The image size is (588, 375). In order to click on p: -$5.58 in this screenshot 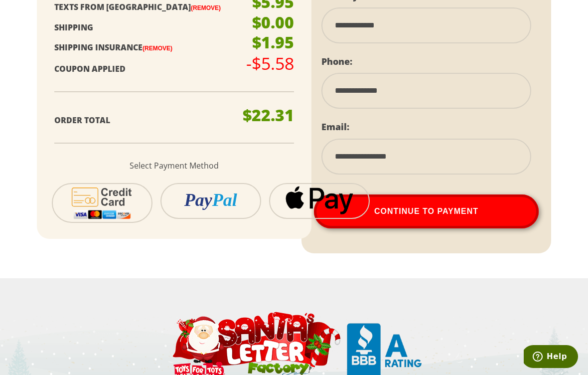, I will do `click(270, 63)`.